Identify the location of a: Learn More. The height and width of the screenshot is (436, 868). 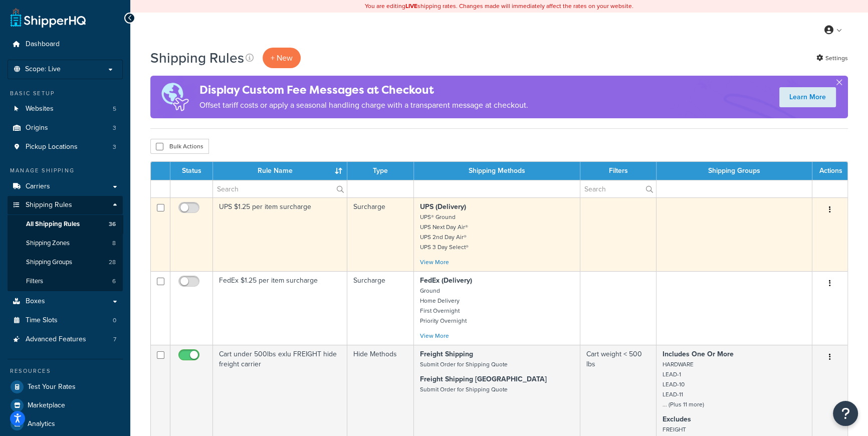
(807, 98).